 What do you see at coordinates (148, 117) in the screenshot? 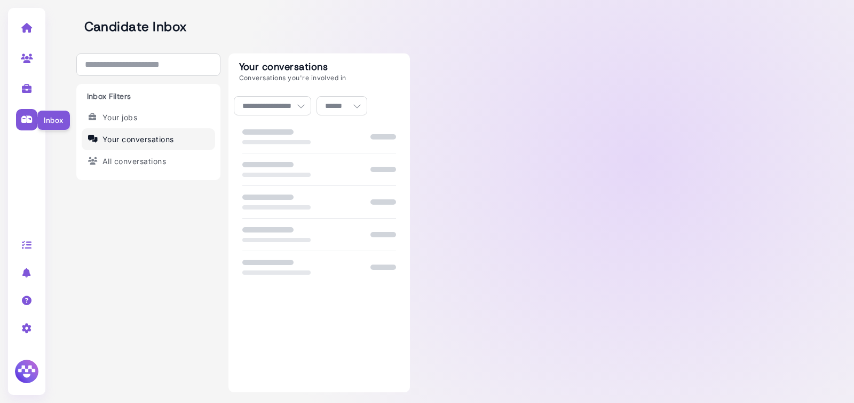
I see `li: Your jobs` at bounding box center [148, 117].